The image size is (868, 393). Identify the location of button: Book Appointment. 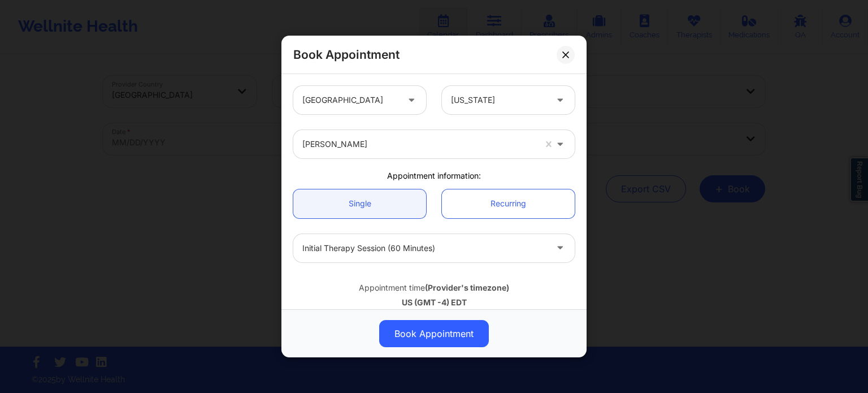
(434, 334).